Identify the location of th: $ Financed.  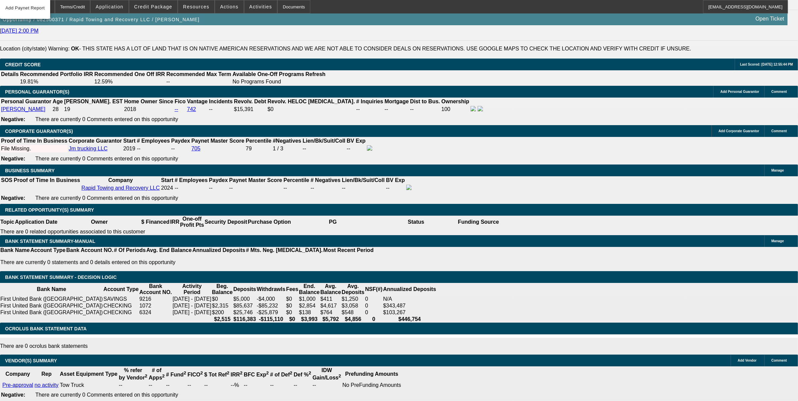
(156, 222).